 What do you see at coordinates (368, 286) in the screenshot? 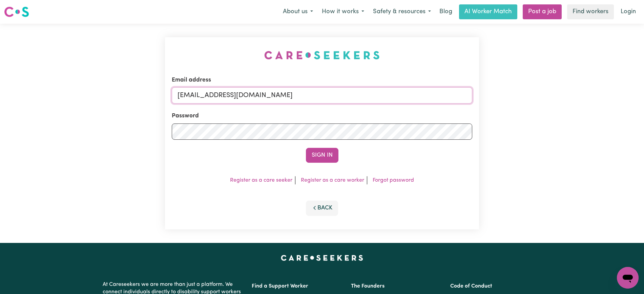
I see `a: The Founders` at bounding box center [368, 286].